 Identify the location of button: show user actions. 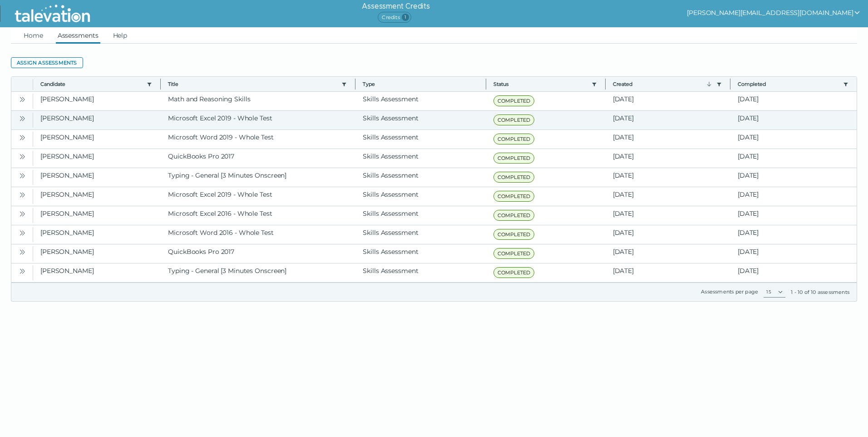
(774, 13).